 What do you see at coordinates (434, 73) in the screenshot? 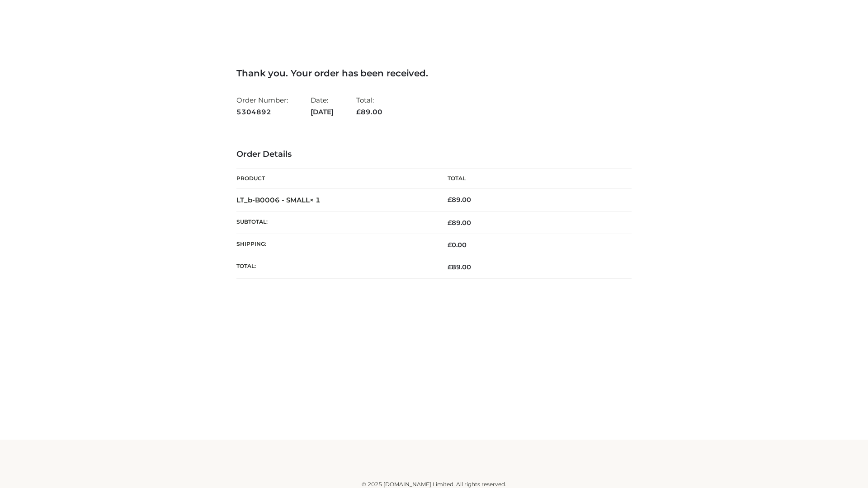
I see `h3: Thank you. Your order has been received.` at bounding box center [434, 73].